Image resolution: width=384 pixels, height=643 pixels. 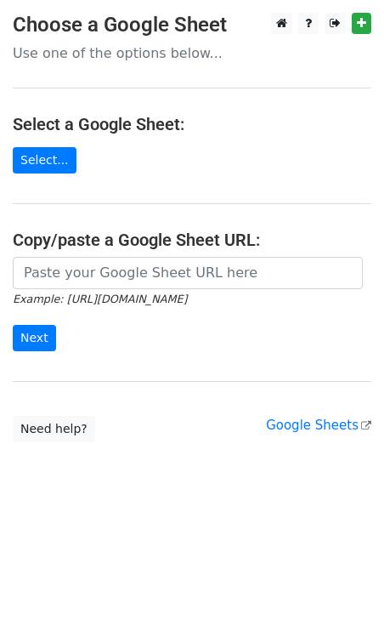 What do you see at coordinates (188, 273) in the screenshot?
I see `input: Paste your Google Sheet URL here` at bounding box center [188, 273].